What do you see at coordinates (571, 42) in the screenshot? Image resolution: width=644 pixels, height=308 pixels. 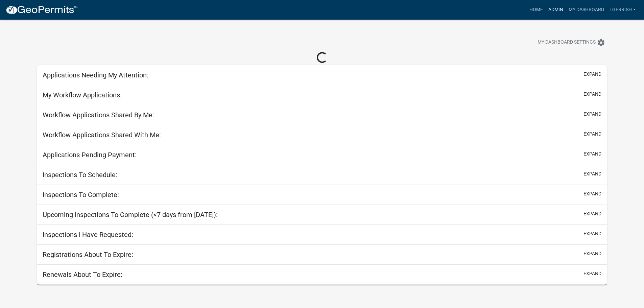 I see `button: My Dashboard Settingssettings` at bounding box center [571, 42].